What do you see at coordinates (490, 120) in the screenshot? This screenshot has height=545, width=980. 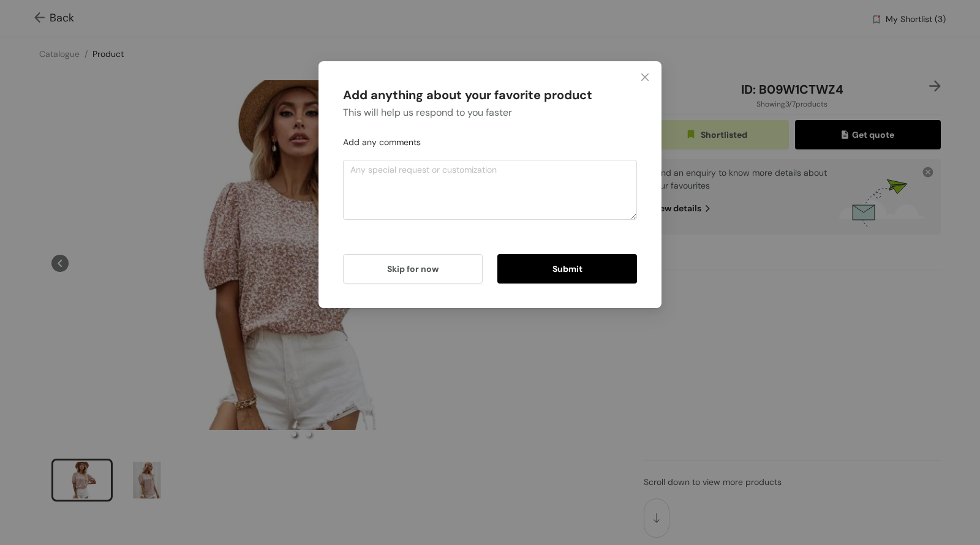 I see `div: This will help us respond to you faster` at bounding box center [490, 120].